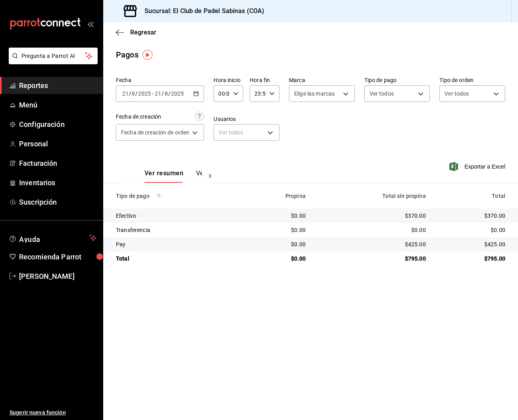  What do you see at coordinates (53, 56) in the screenshot?
I see `span: Pregunta a Parrot AI` at bounding box center [53, 56].